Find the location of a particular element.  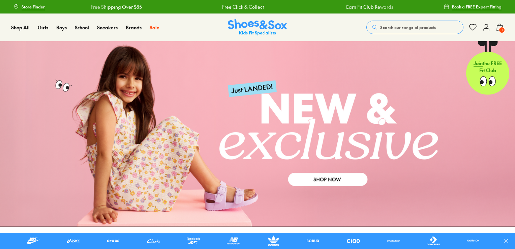

span: Brands is located at coordinates (134, 27).